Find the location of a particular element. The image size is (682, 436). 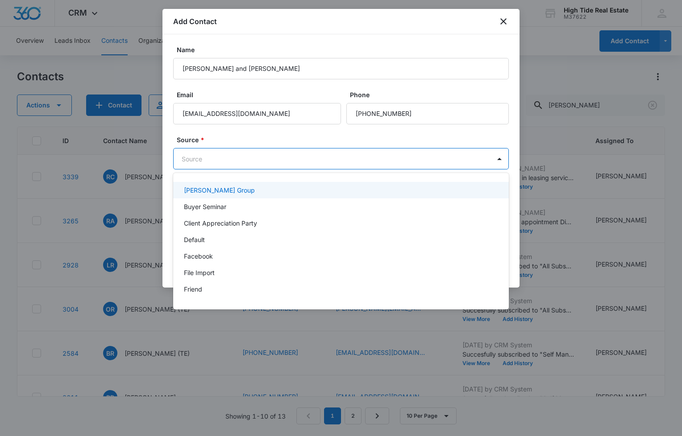

p: Buyer Seminar is located at coordinates (205, 207).